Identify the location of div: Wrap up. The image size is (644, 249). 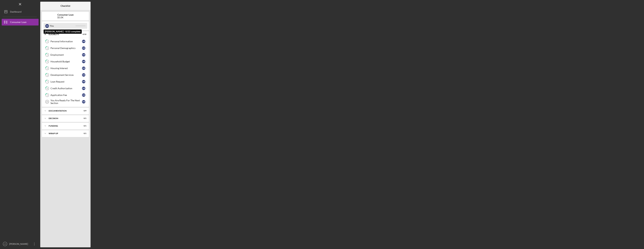
(63, 134).